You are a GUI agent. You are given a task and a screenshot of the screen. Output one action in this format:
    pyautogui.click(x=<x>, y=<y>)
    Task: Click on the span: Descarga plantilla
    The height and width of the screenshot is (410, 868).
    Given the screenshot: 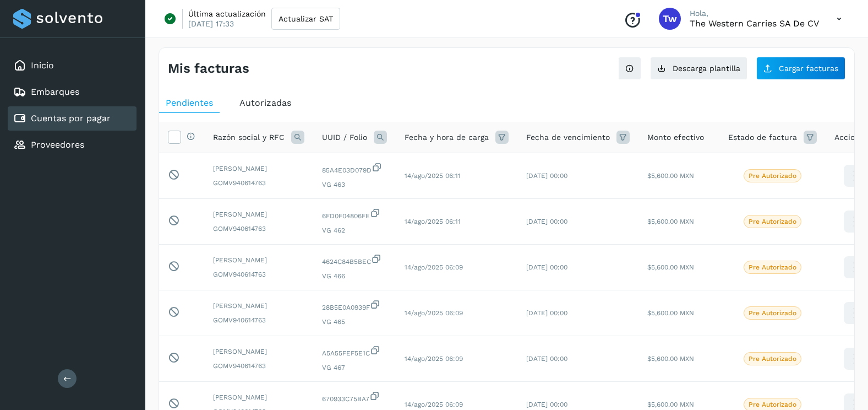 What is the action you would take?
    pyautogui.click(x=706, y=69)
    